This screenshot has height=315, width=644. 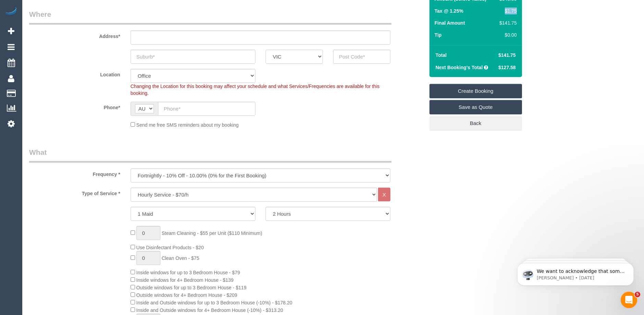 What do you see at coordinates (210, 155) in the screenshot?
I see `legend: What` at bounding box center [210, 155].